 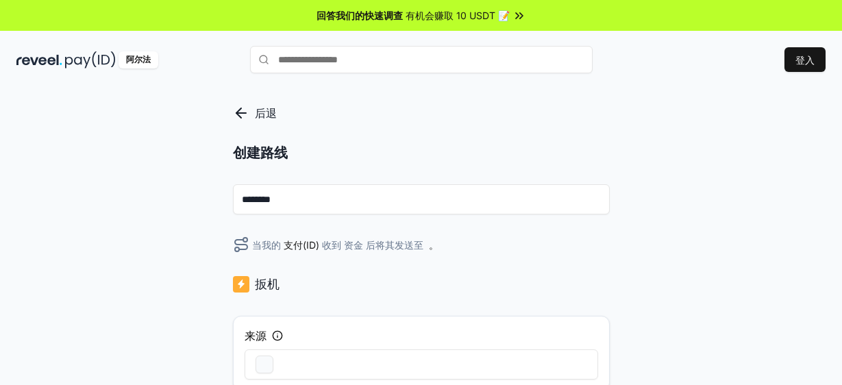 I want to click on font: 当我的, so click(x=266, y=245).